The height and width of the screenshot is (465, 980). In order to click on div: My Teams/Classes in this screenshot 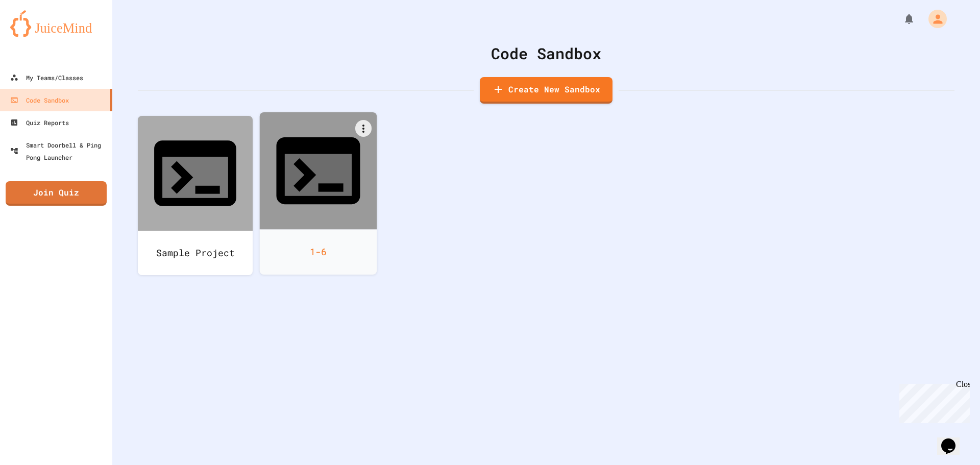, I will do `click(46, 78)`.